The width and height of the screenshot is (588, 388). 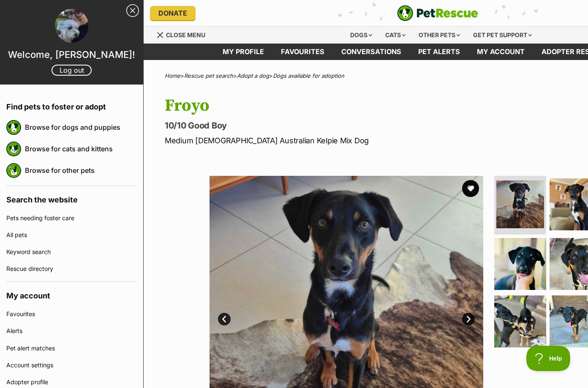 I want to click on a: Menu, so click(x=184, y=34).